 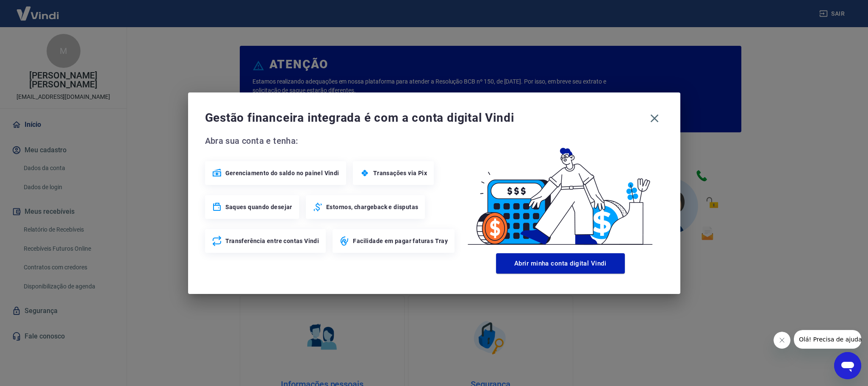 I want to click on span: Estornos, chargeback e disputas, so click(x=372, y=207).